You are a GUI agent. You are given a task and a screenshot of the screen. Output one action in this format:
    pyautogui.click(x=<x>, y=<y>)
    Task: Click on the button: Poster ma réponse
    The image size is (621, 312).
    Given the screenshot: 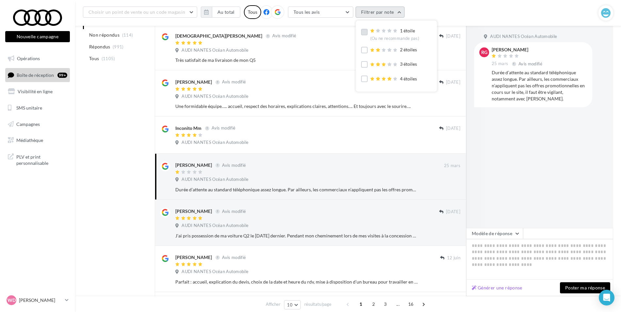 What is the action you would take?
    pyautogui.click(x=585, y=287)
    